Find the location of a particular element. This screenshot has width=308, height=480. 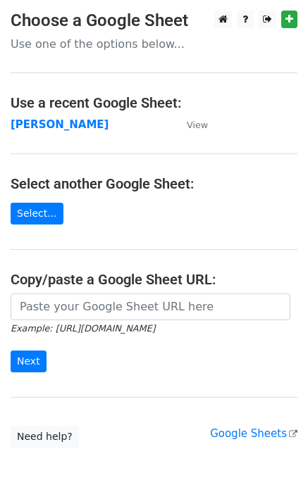

h3: Choose a Google Sheet is located at coordinates (154, 20).